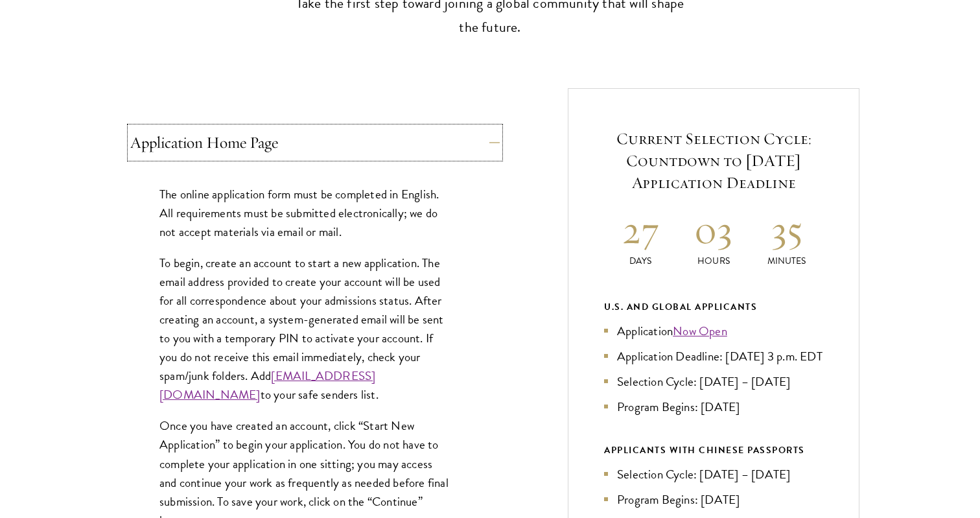 This screenshot has width=980, height=518. Describe the element at coordinates (786, 230) in the screenshot. I see `h2: 35` at that location.